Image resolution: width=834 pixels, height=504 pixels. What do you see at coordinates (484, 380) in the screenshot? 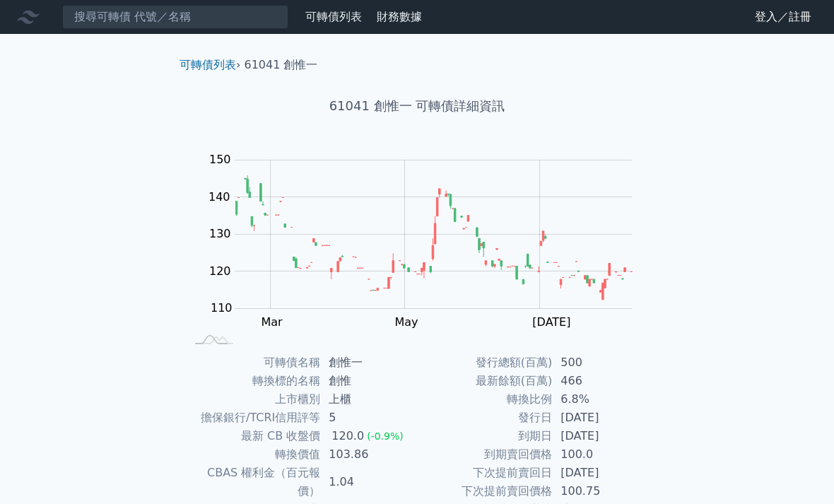
I see `td: 最新餘額(百萬)` at bounding box center [484, 380].